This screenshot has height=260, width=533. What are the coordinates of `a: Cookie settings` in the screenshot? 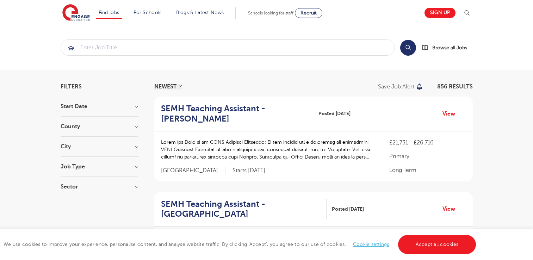 It's located at (371, 244).